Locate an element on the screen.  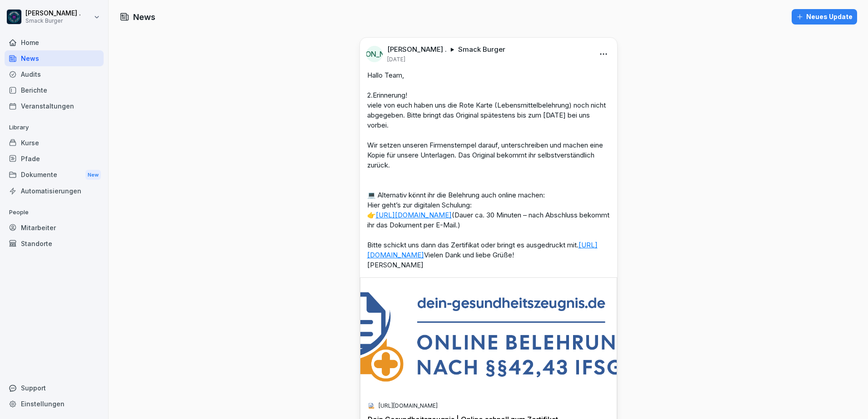
a: Standorte is located at coordinates (54, 243).